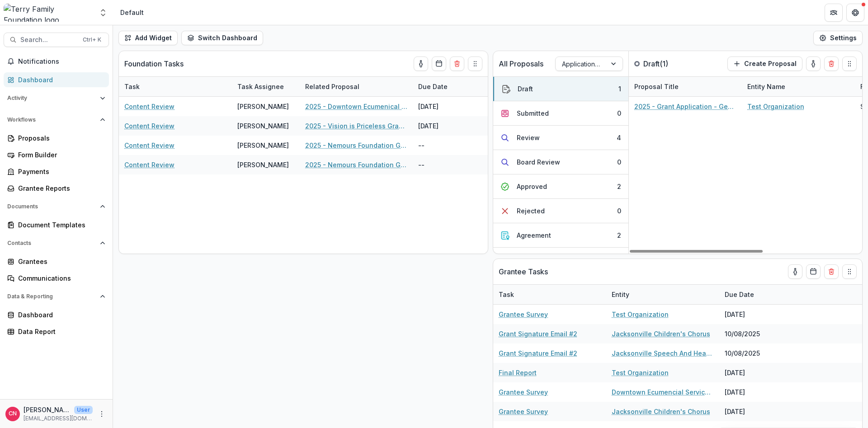 The width and height of the screenshot is (868, 428). What do you see at coordinates (539, 162) in the screenshot?
I see `div: Board Review` at bounding box center [539, 162].